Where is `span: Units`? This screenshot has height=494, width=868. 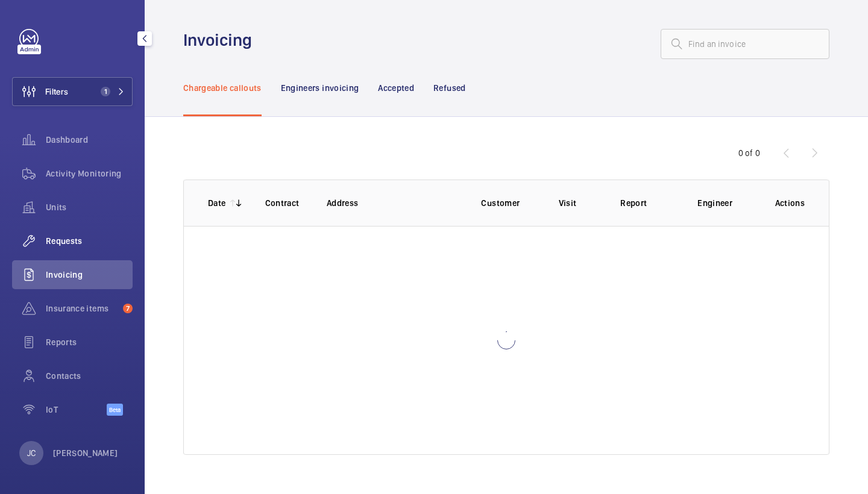 span: Units is located at coordinates (89, 208).